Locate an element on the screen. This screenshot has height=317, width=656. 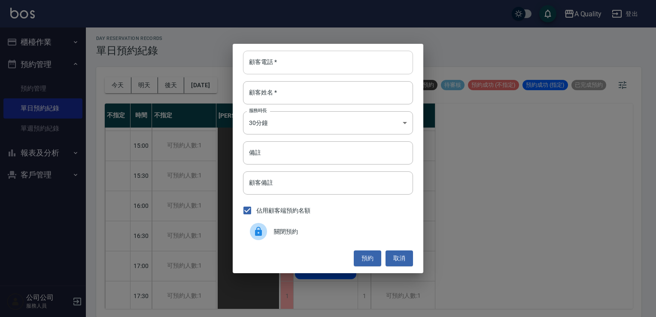
button: 預約 is located at coordinates (368, 258).